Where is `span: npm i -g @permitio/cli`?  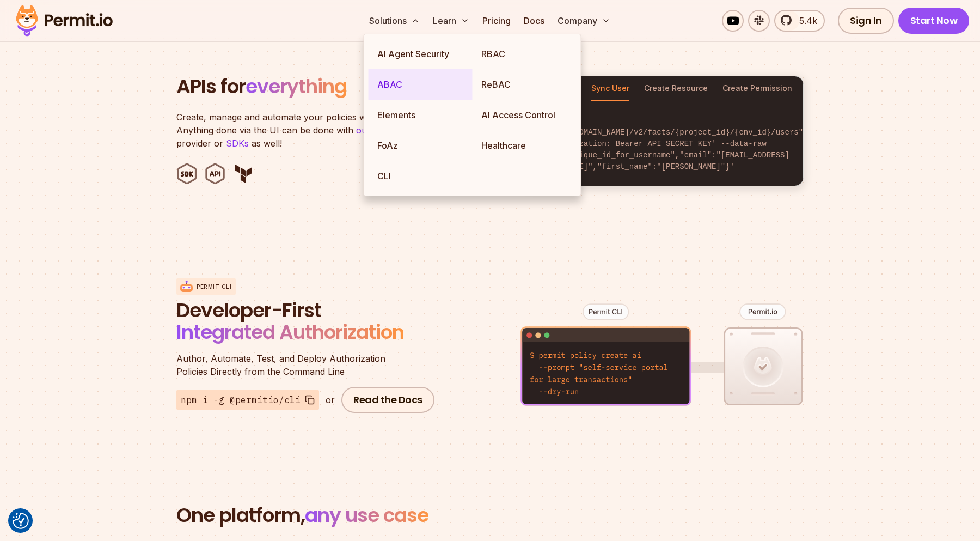
span: npm i -g @permitio/cli is located at coordinates (241, 400).